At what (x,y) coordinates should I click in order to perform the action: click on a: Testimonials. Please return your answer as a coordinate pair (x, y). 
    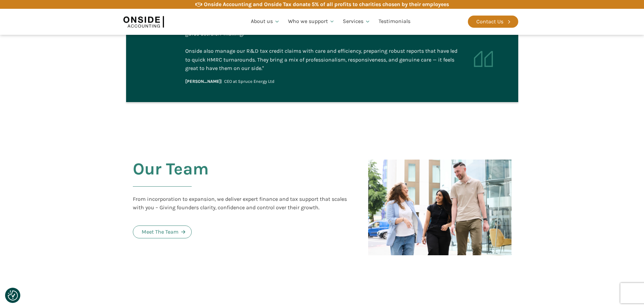
    Looking at the image, I should click on (395, 22).